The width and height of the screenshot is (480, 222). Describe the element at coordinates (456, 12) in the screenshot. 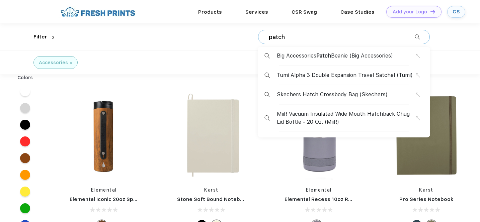

I see `a: CS` at that location.